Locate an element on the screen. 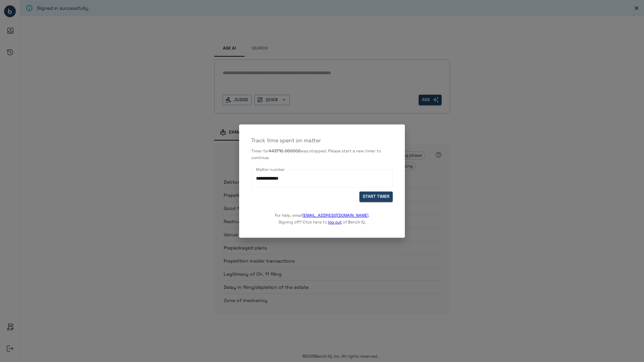 This screenshot has height=362, width=644. span: was stopped. Please start a new timer to continue. is located at coordinates (316, 154).